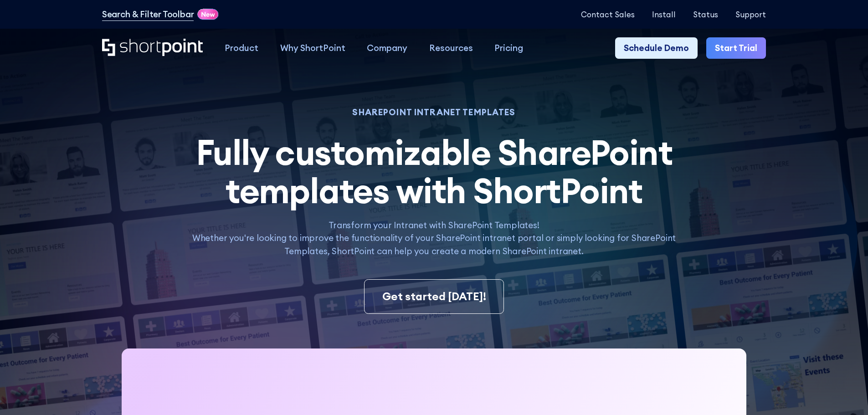  Describe the element at coordinates (242, 49) in the screenshot. I see `a: Product` at that location.